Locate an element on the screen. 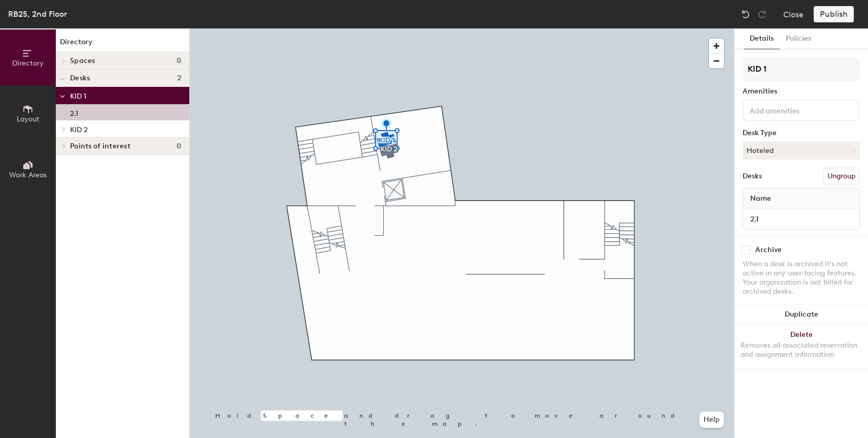 This screenshot has width=868, height=438. div: Desk Type is located at coordinates (801, 133).